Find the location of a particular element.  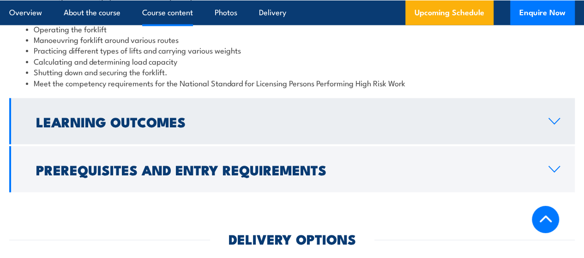

a: Prerequisites and Entry Requirements is located at coordinates (292, 169).